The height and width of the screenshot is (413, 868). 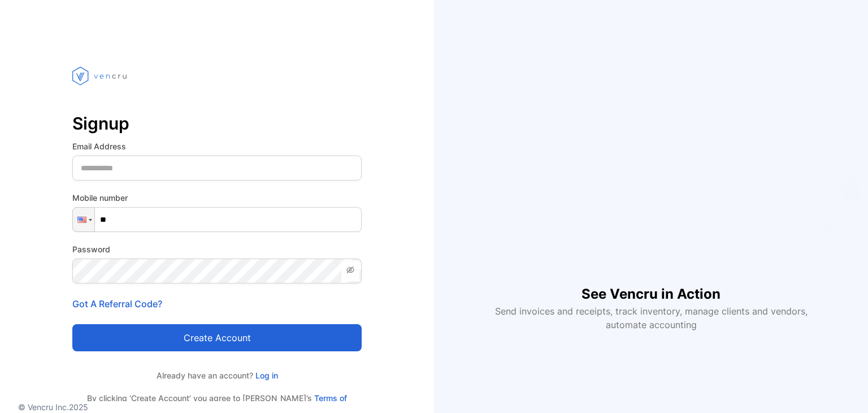 What do you see at coordinates (84, 220) in the screenshot?
I see `div: United States: + 1` at bounding box center [84, 220].